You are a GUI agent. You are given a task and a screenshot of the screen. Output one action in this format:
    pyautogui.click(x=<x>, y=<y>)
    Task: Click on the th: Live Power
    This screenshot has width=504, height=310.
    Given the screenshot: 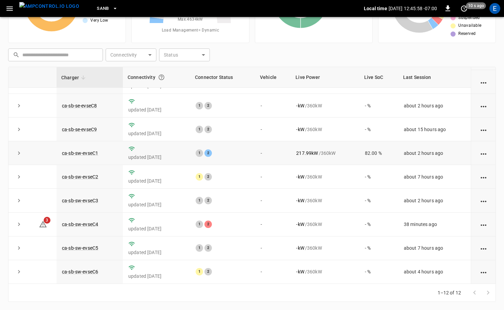 What is the action you would take?
    pyautogui.click(x=325, y=77)
    